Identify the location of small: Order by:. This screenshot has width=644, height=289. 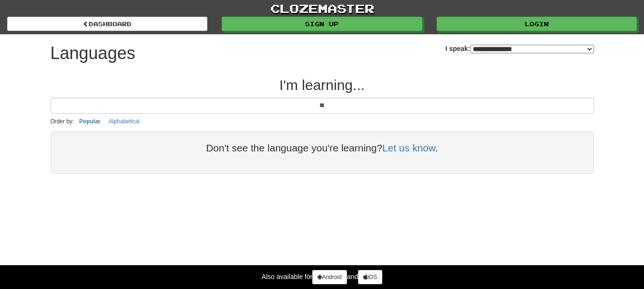
(63, 121).